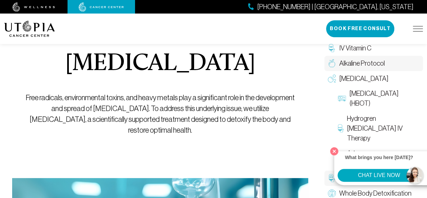 Image resolution: width=427 pixels, height=198 pixels. What do you see at coordinates (332, 178) in the screenshot?
I see `img: Chelation Therapy` at bounding box center [332, 178].